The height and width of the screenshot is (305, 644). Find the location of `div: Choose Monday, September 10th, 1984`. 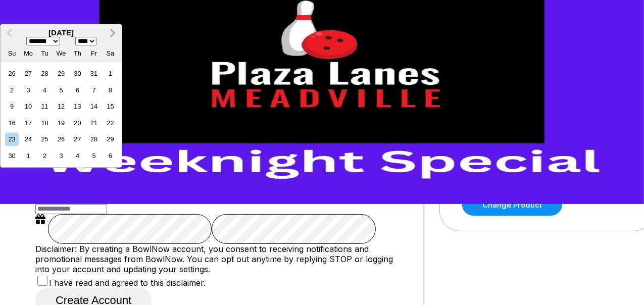

div: Choose Monday, September 10th, 1984 is located at coordinates (28, 107).